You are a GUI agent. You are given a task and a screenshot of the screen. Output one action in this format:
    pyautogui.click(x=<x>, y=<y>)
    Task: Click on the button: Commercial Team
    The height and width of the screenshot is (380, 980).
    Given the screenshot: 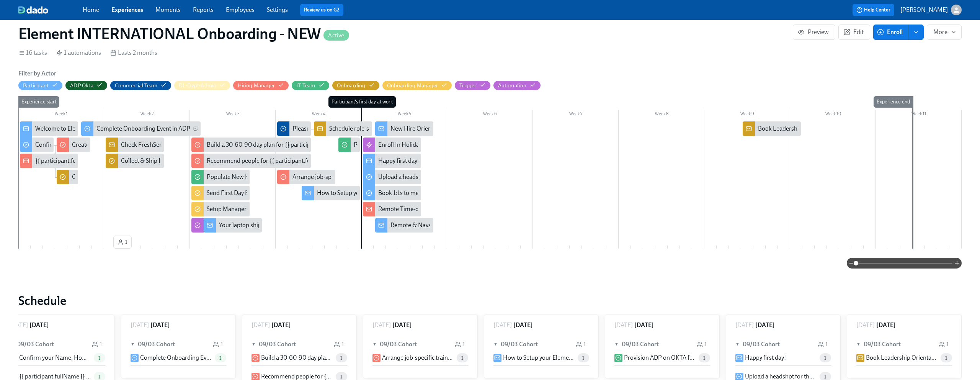 What is the action you would take?
    pyautogui.click(x=141, y=85)
    